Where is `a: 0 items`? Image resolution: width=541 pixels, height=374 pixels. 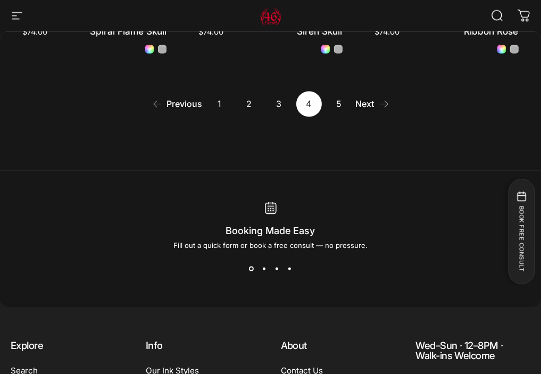
a: 0 items is located at coordinates (524, 16).